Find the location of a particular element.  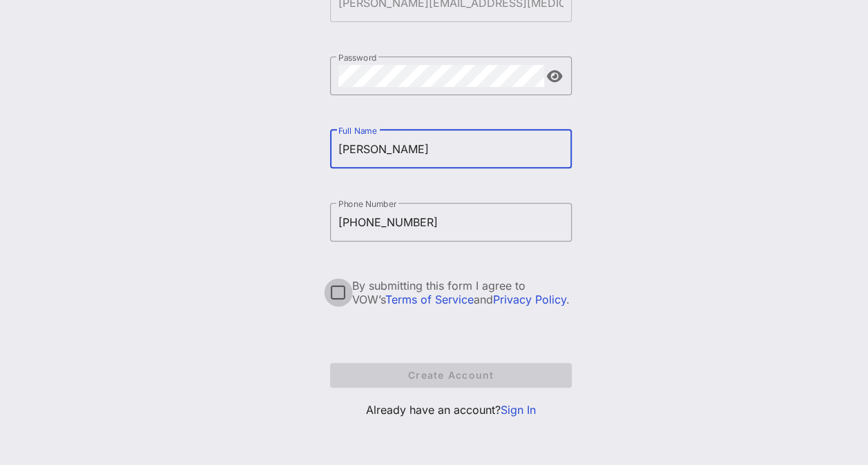

p: Already have an account? is located at coordinates (451, 410).